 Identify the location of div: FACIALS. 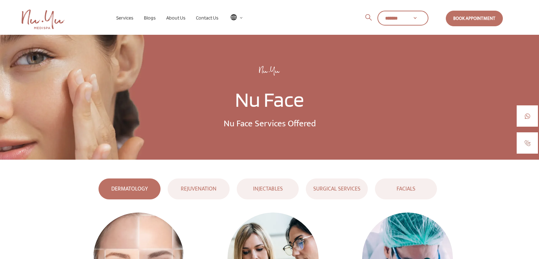
(406, 189).